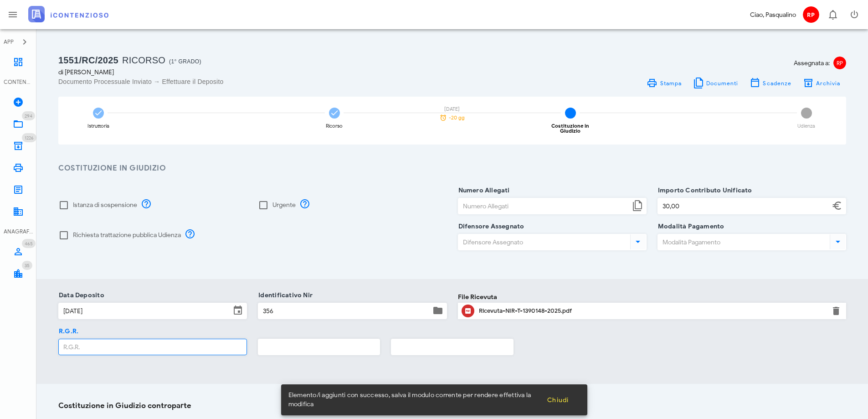 The image size is (868, 419). Describe the element at coordinates (29, 243) in the screenshot. I see `span: 465` at that location.